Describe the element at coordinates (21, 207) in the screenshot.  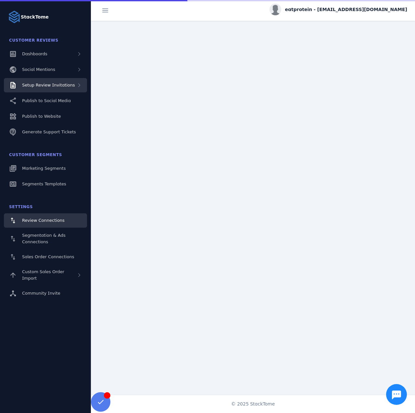
I see `span: Settings` at that location.